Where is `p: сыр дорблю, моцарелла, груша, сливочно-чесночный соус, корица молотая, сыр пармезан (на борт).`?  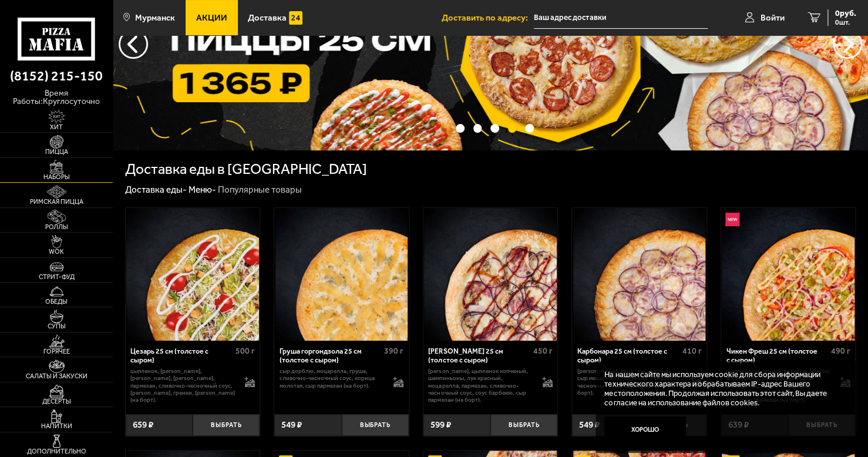
p: сыр дорблю, моцарелла, груша, сливочно-чесночный соус, корица молотая, сыр пармезан (на борт). is located at coordinates (332, 379).